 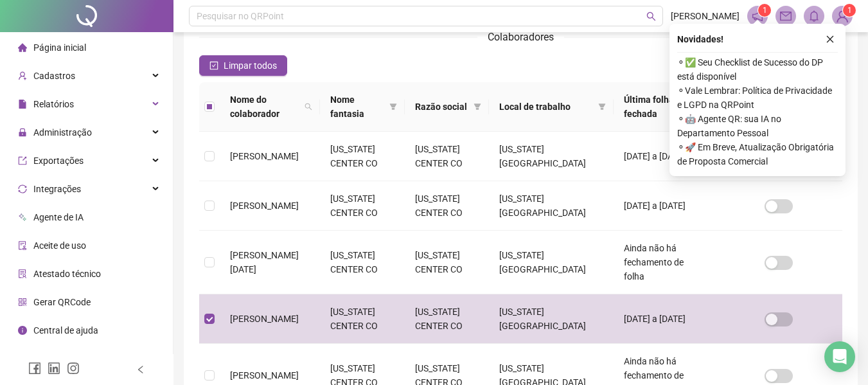 What do you see at coordinates (758, 98) in the screenshot?
I see `span: ⚬ Vale Lembrar: Política de Privacidade e LGPD na QRPoint` at bounding box center [758, 98].